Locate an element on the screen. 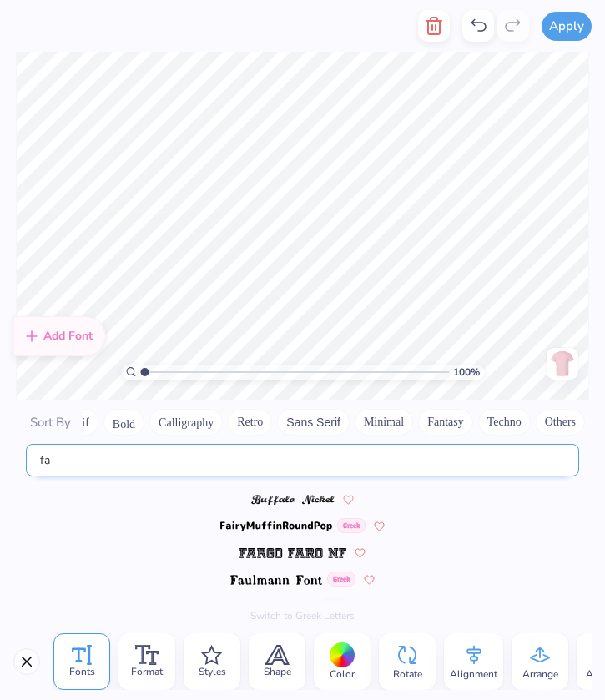 The width and height of the screenshot is (605, 700). button: Fantasy is located at coordinates (446, 422).